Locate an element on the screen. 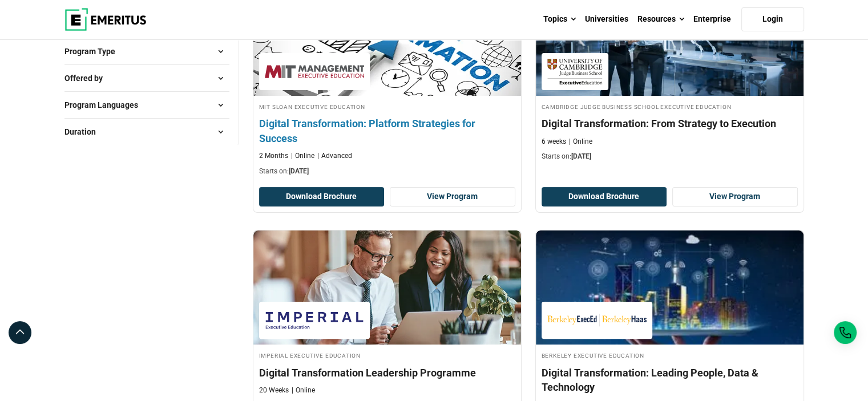 The width and height of the screenshot is (868, 401). a: Login is located at coordinates (772, 20).